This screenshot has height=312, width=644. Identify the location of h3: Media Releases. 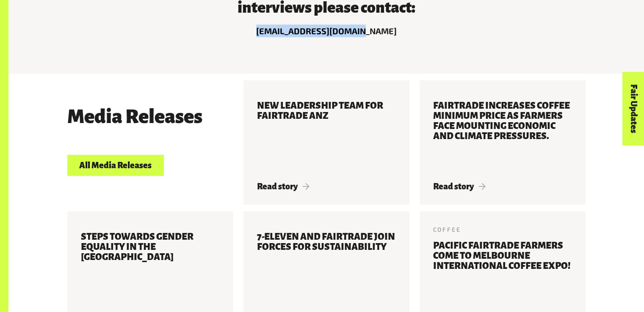
(135, 116).